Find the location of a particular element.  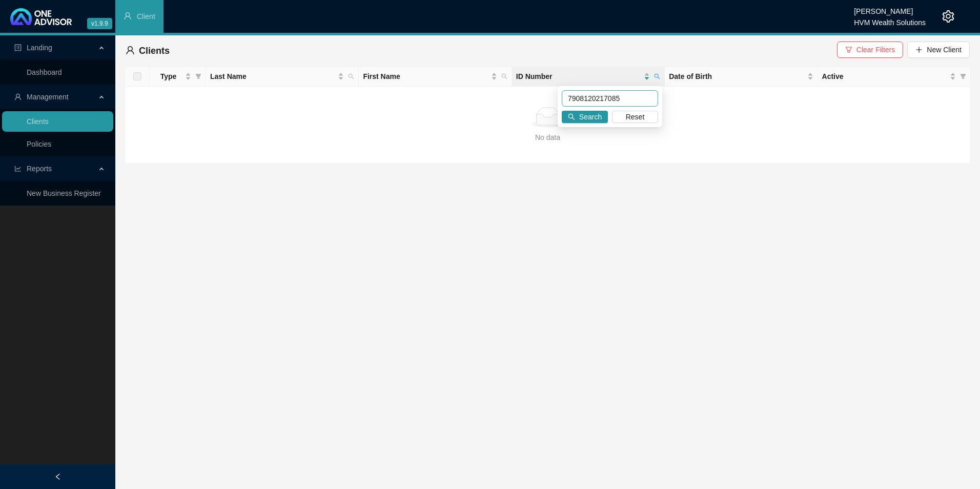

span: First Name is located at coordinates (425, 76).